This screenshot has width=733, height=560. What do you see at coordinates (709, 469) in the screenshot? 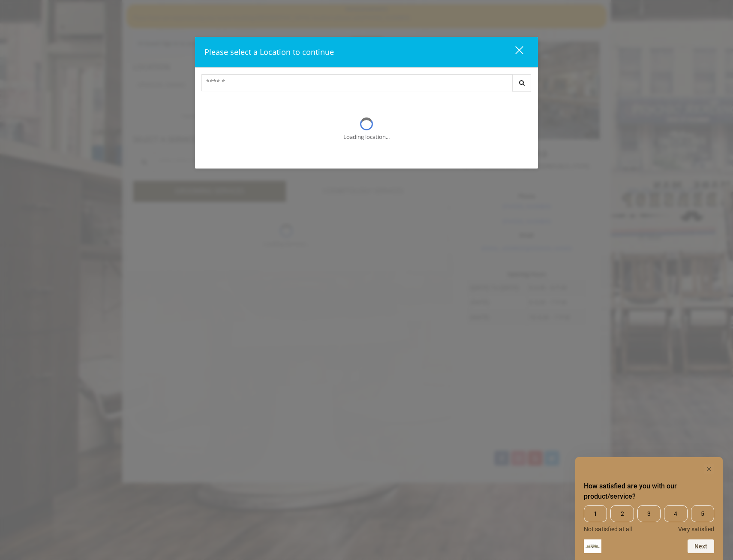
I see `button: Hide survey` at bounding box center [709, 469].